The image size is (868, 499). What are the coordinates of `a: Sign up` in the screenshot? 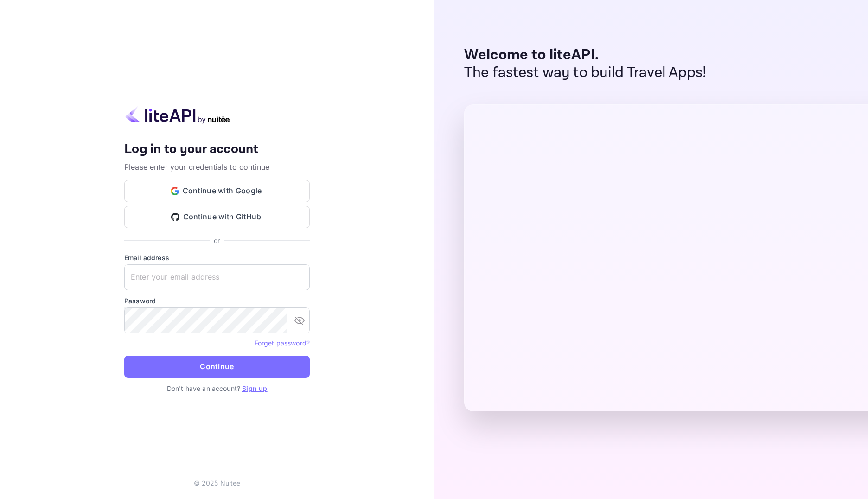 It's located at (255, 388).